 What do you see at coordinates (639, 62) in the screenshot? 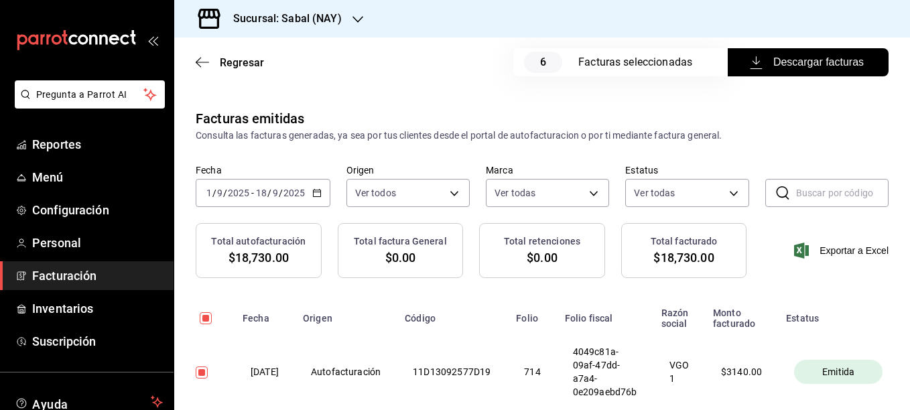
I see `div: Facturas seleccionadas` at bounding box center [639, 62].